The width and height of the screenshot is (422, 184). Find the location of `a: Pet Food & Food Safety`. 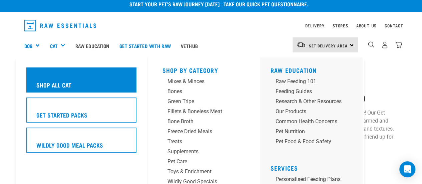

a: Pet Food & Food Safety is located at coordinates (314, 143).